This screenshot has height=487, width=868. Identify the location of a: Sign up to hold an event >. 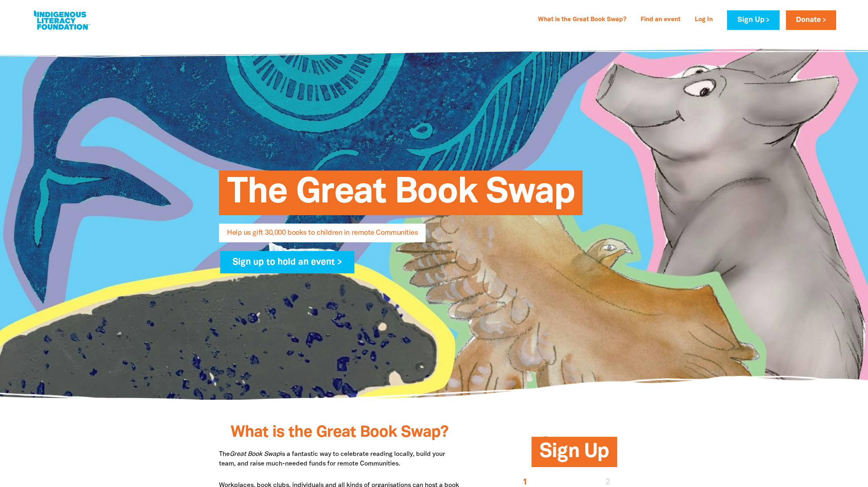
(287, 262).